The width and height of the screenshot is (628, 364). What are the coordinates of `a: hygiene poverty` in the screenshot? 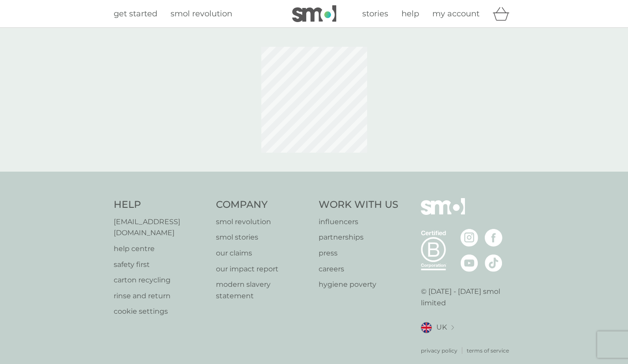 It's located at (358, 285).